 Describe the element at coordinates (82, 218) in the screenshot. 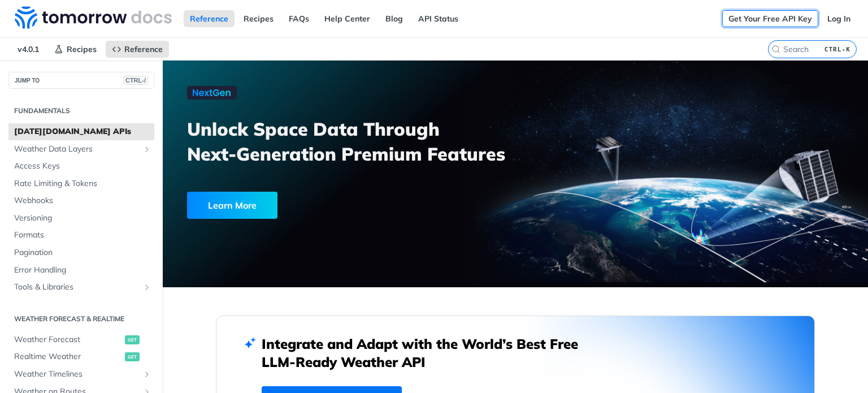

I see `a: Versioning` at that location.